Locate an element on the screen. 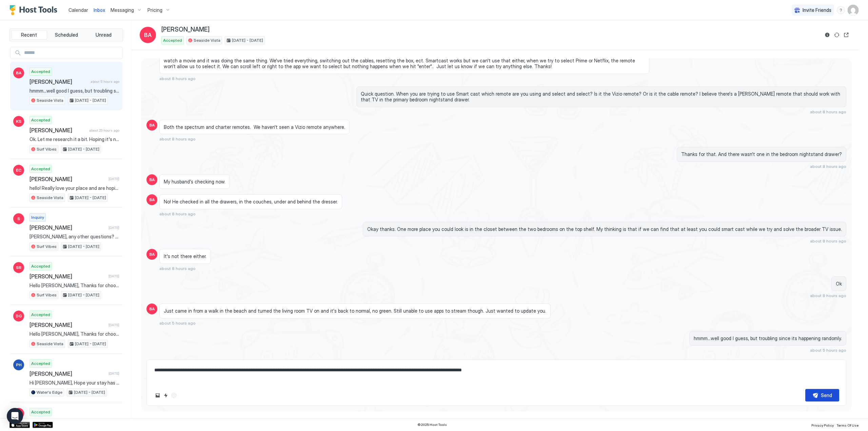 The image size is (868, 431). span: © 2025 Host Tools is located at coordinates (432, 425).